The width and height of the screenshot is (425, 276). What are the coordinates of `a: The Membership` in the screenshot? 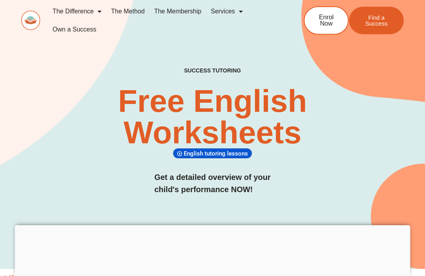 It's located at (178, 11).